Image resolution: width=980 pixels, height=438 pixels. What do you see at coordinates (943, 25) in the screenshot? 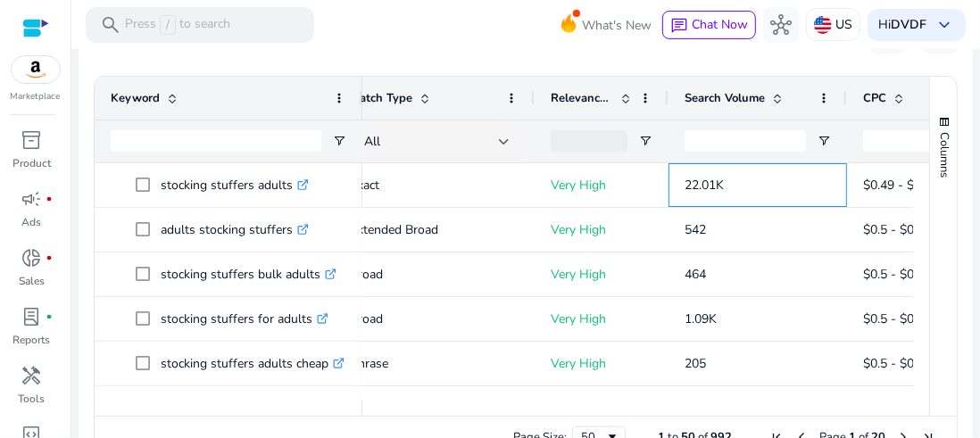
I see `span: keyboard_arrow_down` at bounding box center [943, 25].